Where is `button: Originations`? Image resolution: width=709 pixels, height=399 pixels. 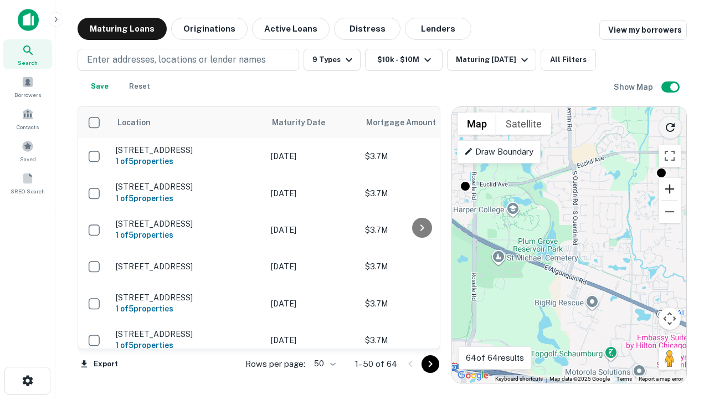 button: Originations is located at coordinates (209, 29).